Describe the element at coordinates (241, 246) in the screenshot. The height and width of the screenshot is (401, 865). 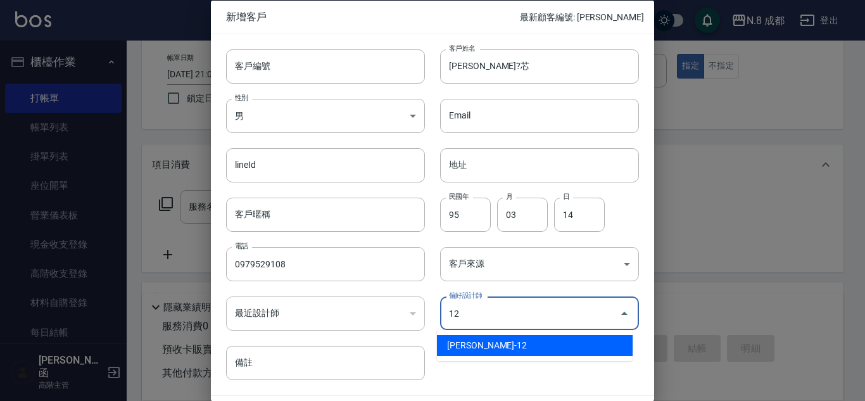
I see `label: 電話` at that location.